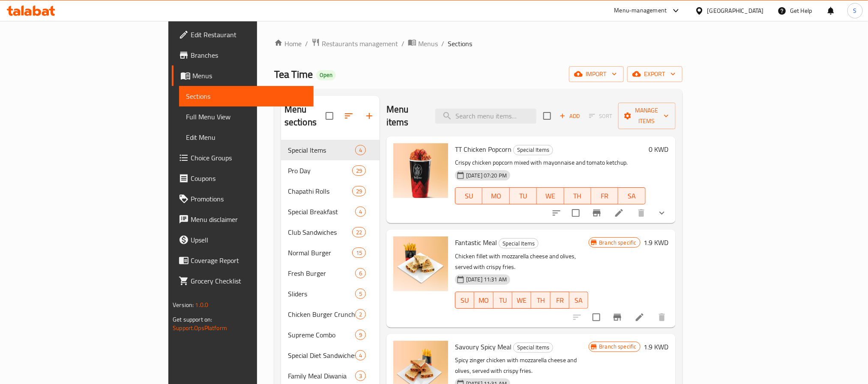 This screenshot has height=384, width=868. I want to click on span: Edit Menu, so click(246, 137).